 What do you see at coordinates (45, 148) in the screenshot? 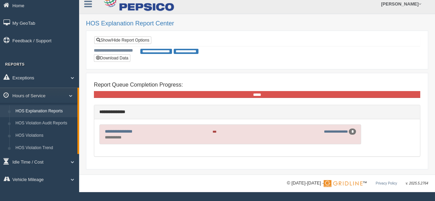
I see `a: HOS Violation Trend` at bounding box center [45, 148].